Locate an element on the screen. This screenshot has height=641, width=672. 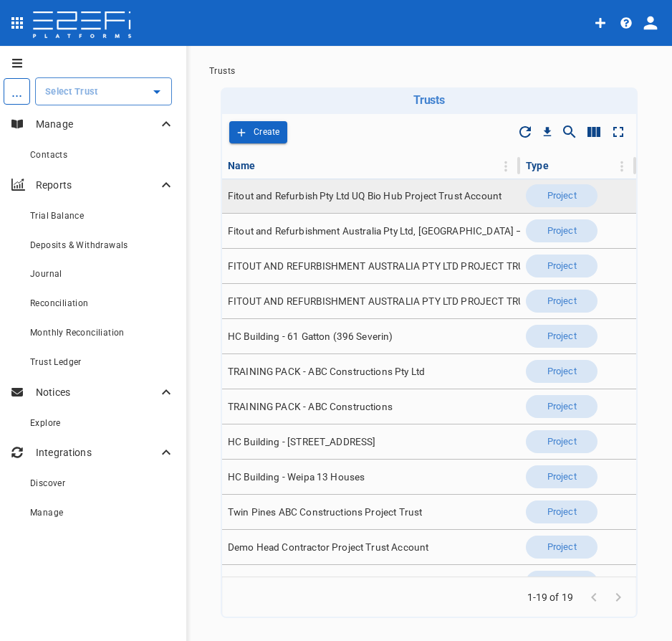
p: Integrations is located at coordinates (97, 452).